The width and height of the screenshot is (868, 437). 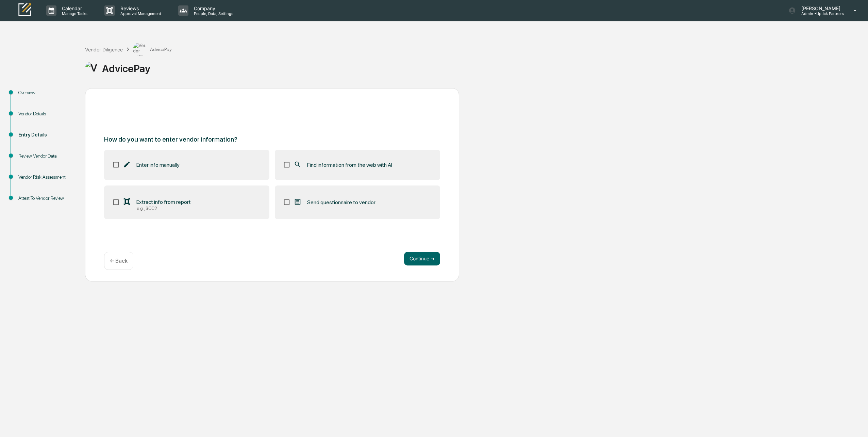 I want to click on span: Send questionnaire to vendor, so click(x=341, y=202).